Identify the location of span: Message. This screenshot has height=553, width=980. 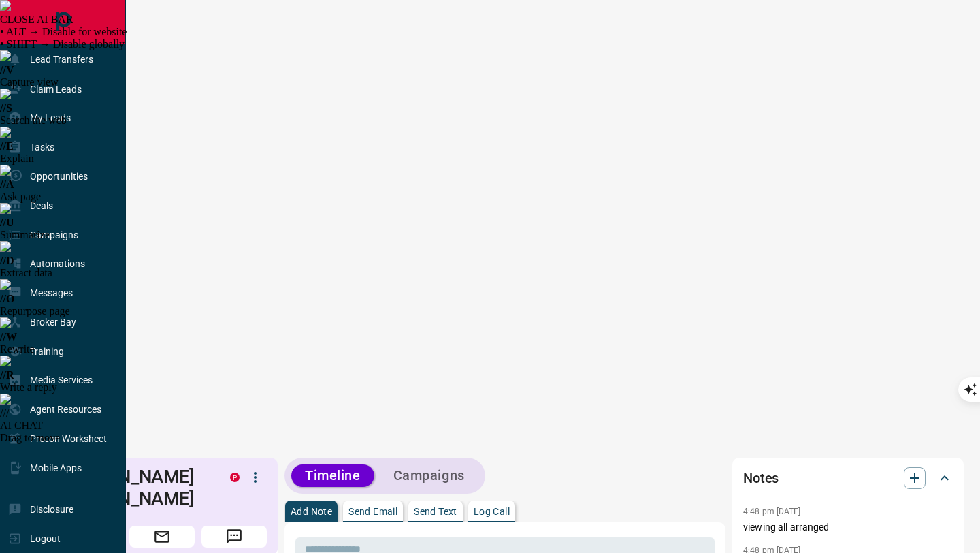
(234, 537).